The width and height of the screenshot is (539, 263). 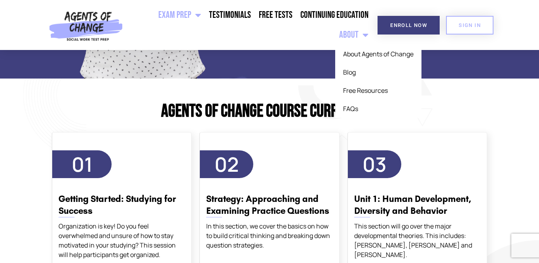 I want to click on h2: Agents of Change Course Curriculum, so click(x=270, y=111).